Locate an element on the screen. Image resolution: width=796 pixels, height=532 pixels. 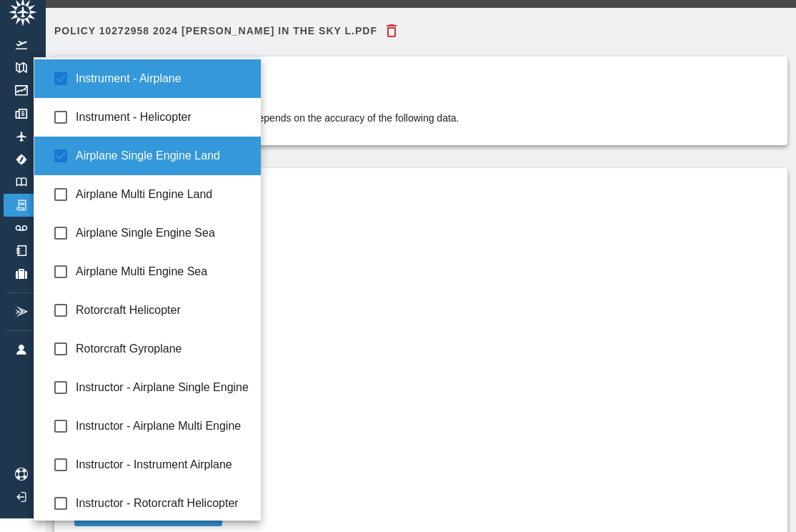
span: Rotorcraft Gyroplane is located at coordinates (163, 349).